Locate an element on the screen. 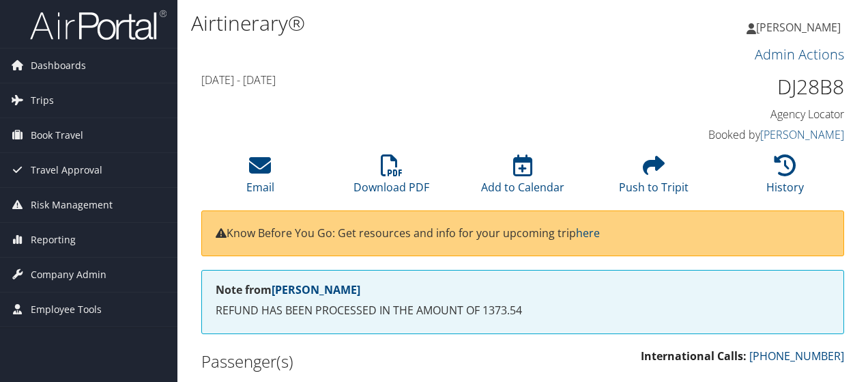 The image size is (868, 382). span: Trips is located at coordinates (42, 100).